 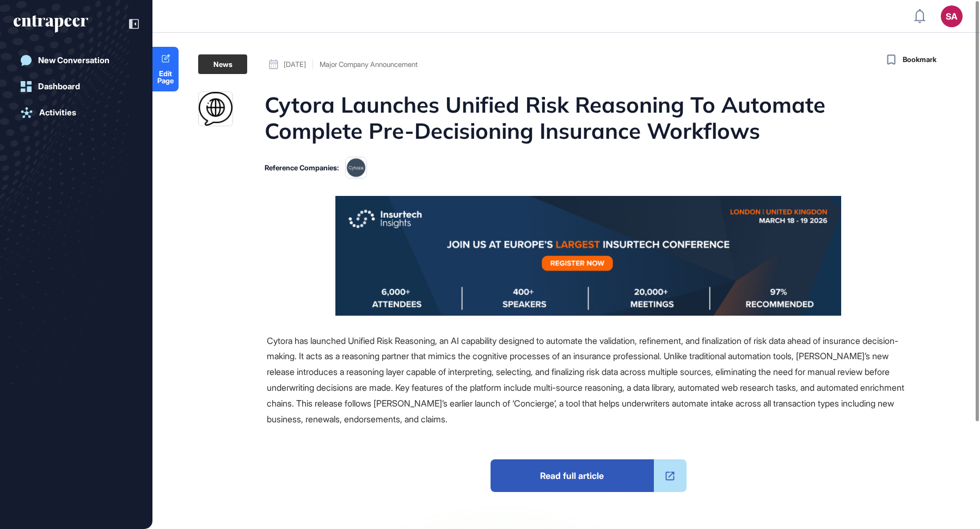 What do you see at coordinates (356, 168) in the screenshot?
I see `img: 65bf4ddf0a0b0648ca79c012.tmpt_bkjwze` at bounding box center [356, 168].